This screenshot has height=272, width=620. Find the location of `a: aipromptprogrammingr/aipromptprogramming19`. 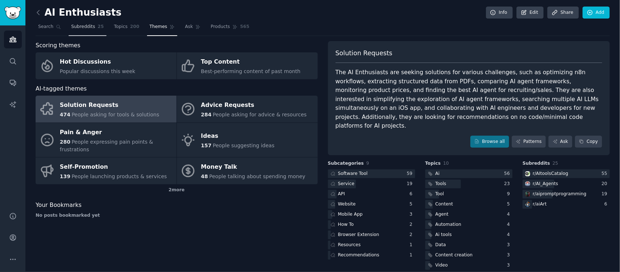

a: aipromptprogrammingr/aipromptprogramming19 is located at coordinates (566, 194).